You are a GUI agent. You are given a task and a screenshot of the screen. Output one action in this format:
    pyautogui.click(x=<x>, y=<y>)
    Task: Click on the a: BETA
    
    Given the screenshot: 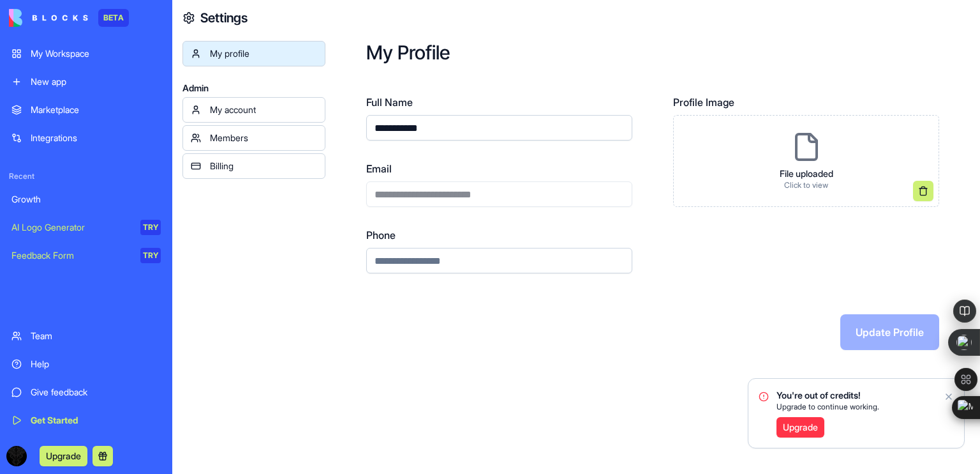 What is the action you would take?
    pyautogui.click(x=69, y=18)
    